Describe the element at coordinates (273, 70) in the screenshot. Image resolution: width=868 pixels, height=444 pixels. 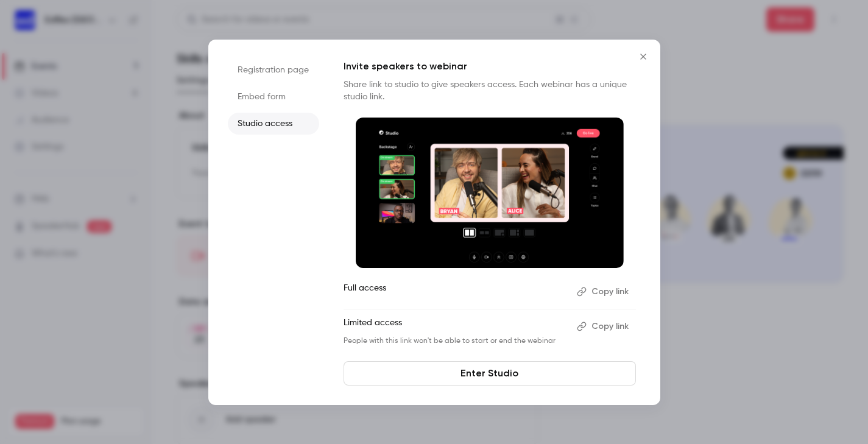
I see `li: Registration page` at that location.